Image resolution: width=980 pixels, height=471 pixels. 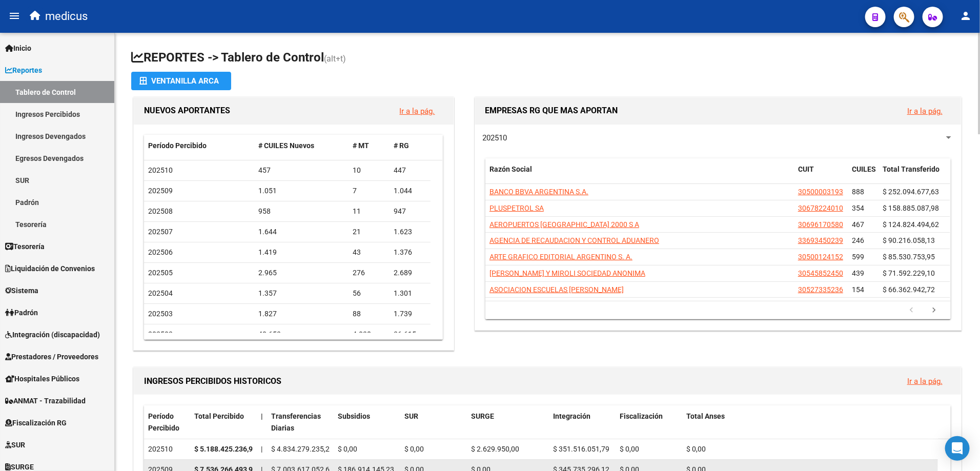 I want to click on span: 354, so click(x=858, y=208).